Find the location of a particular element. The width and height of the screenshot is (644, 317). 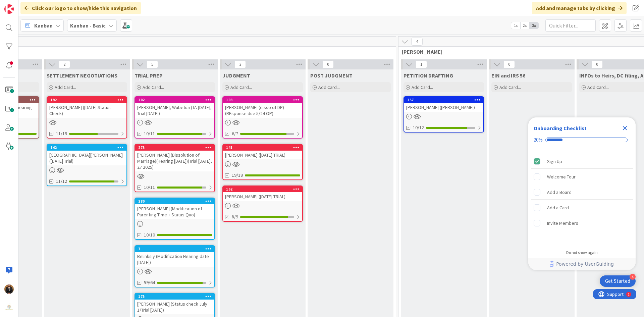

span: JUDGMENT is located at coordinates (236, 76).